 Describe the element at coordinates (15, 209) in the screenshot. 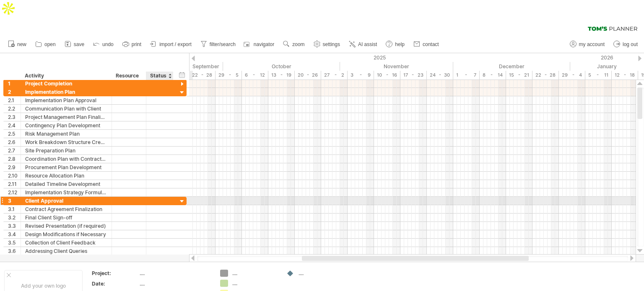

I see `div: 3.1` at that location.